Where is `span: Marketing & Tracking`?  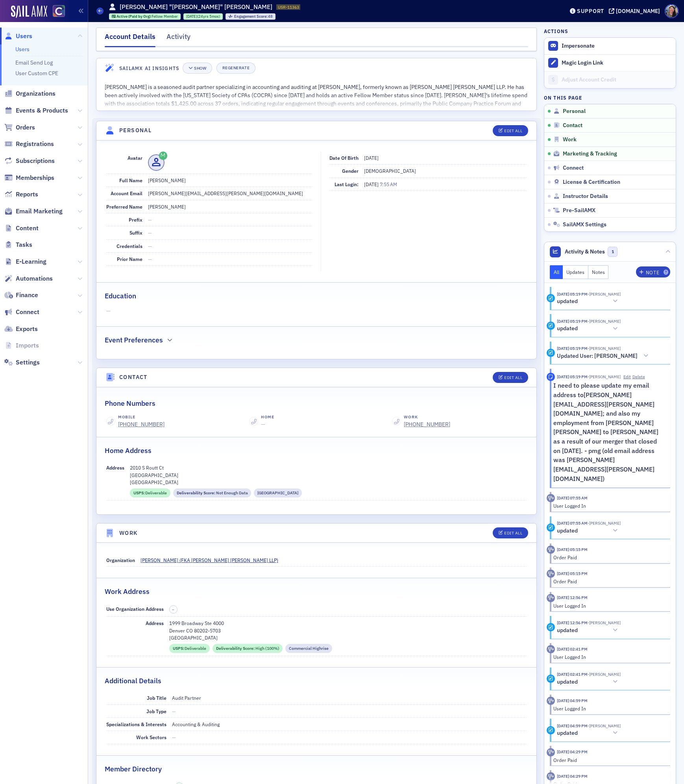
span: Marketing & Tracking is located at coordinates (590, 154).